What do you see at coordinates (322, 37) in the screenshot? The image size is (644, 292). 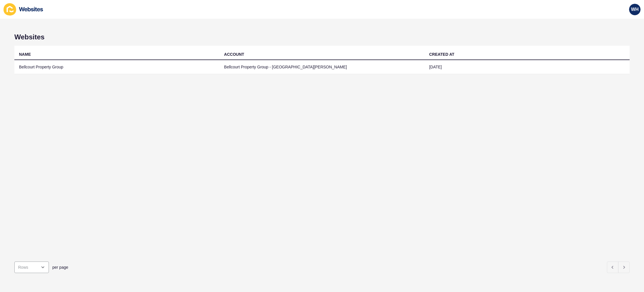 I see `h1: Websites` at bounding box center [322, 37].